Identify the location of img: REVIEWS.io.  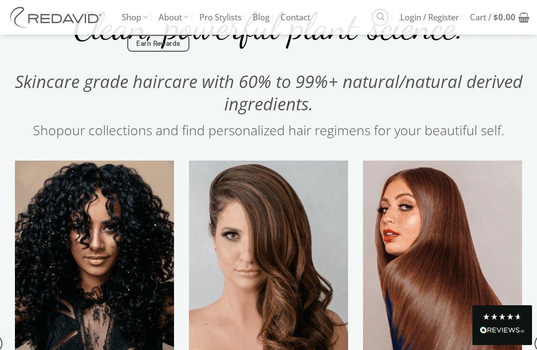
(503, 330).